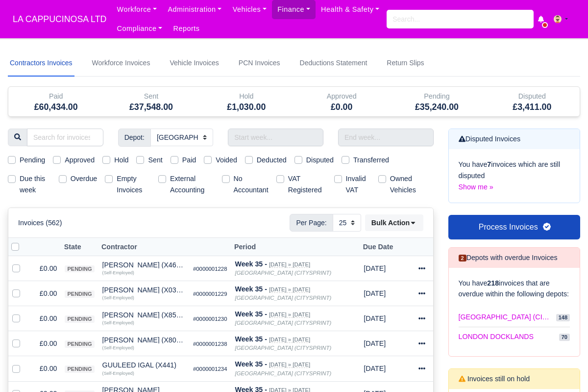  Describe the element at coordinates (406, 63) in the screenshot. I see `a: Return Slips` at that location.